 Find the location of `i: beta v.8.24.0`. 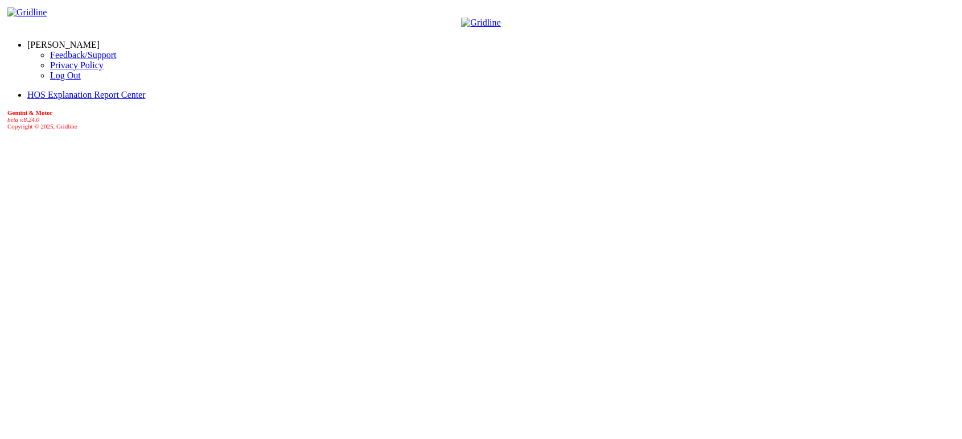

i: beta v.8.24.0 is located at coordinates (23, 119).